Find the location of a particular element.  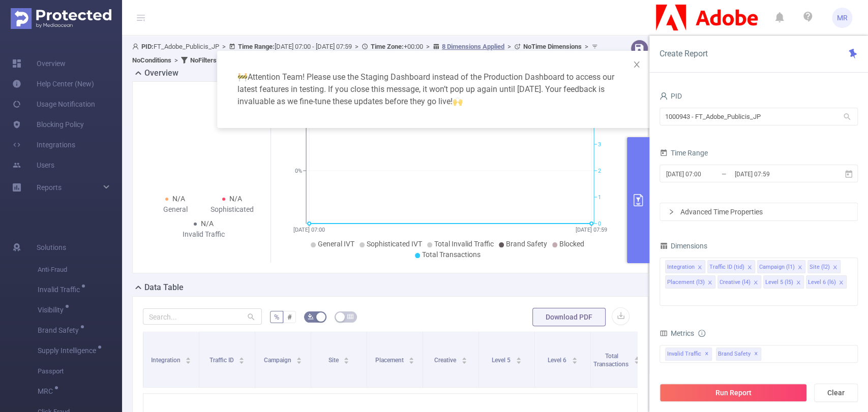

span: Invalid Traffic is located at coordinates (688, 354).